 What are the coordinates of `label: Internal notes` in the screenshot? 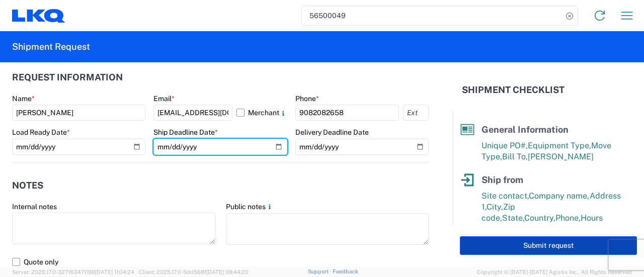 It's located at (35, 207).